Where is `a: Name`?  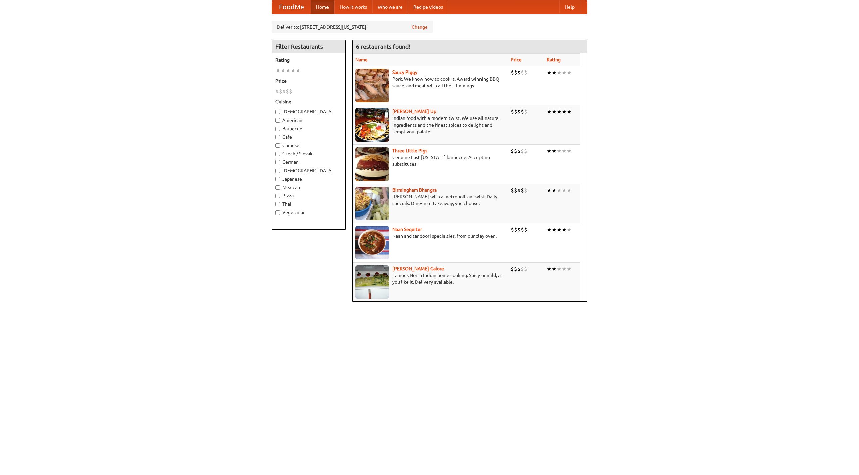
a: Name is located at coordinates (361, 60).